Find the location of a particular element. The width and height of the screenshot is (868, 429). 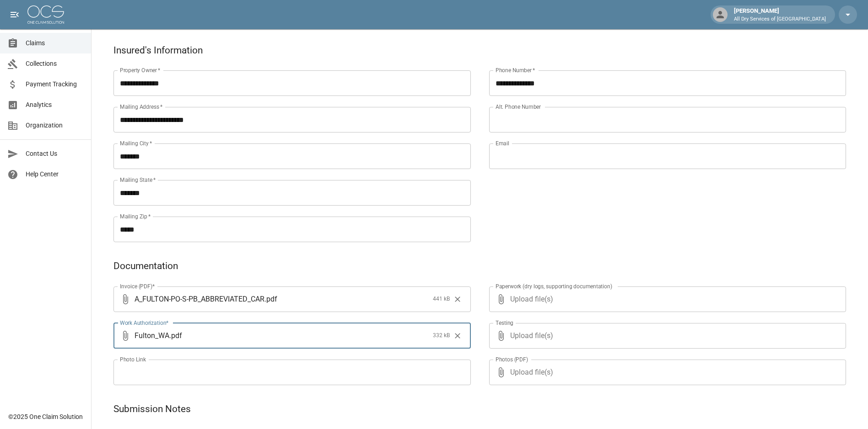

label: Mailing State is located at coordinates (138, 180).